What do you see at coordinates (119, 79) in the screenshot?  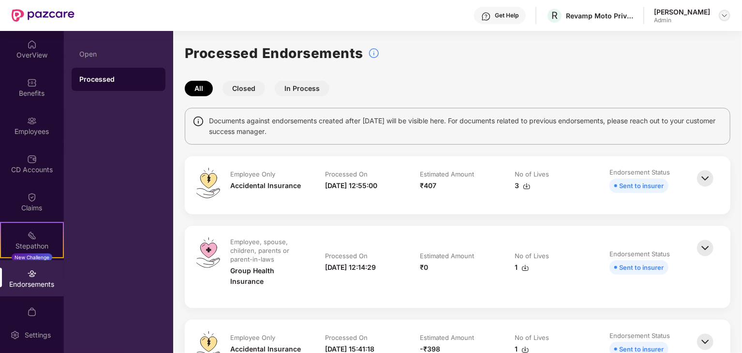 I see `div: Processed` at bounding box center [119, 79].